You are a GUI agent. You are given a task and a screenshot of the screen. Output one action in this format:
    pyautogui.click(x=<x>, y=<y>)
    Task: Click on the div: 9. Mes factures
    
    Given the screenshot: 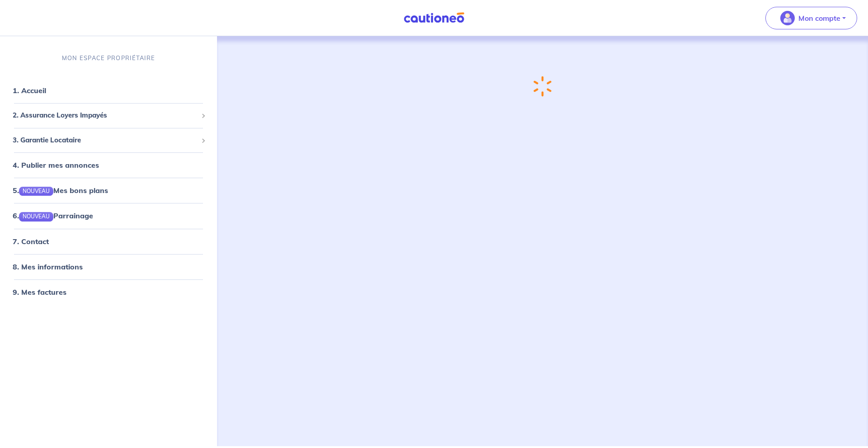 What is the action you would take?
    pyautogui.click(x=108, y=292)
    